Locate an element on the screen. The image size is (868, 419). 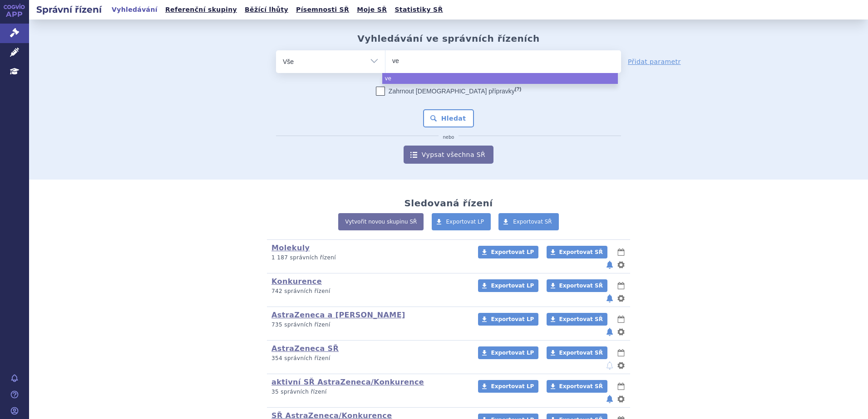
a: Běžící lhůty is located at coordinates (266, 10).